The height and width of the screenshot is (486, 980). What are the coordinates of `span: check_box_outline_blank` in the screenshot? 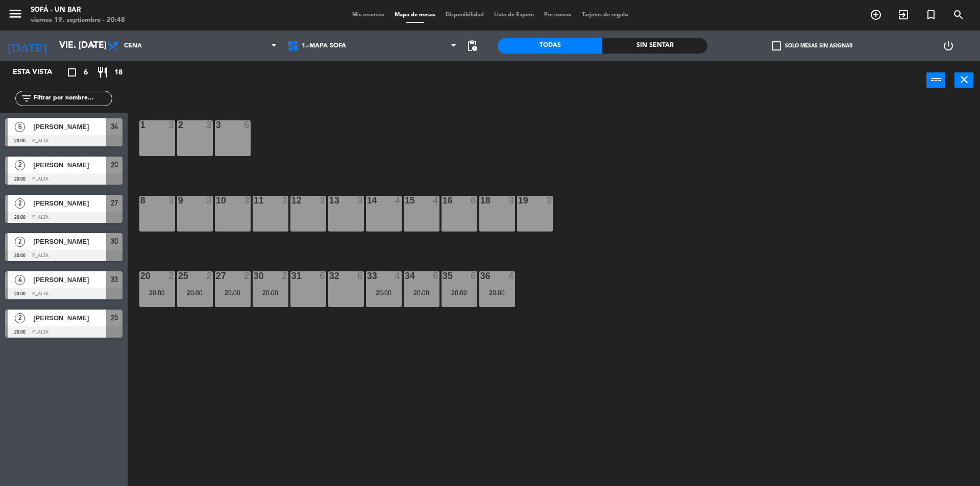 It's located at (777, 46).